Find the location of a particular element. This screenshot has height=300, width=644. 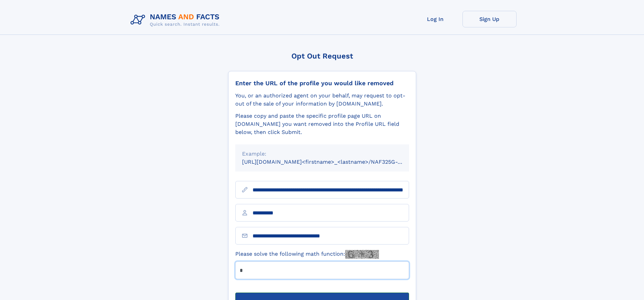

div: Enter the URL of the profile you would like removed is located at coordinates (322, 83).